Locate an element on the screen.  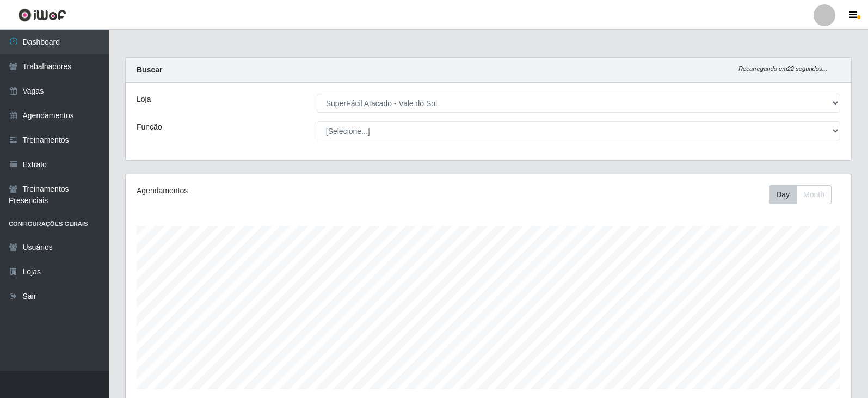
div: Toolbar with button groups is located at coordinates (804, 194).